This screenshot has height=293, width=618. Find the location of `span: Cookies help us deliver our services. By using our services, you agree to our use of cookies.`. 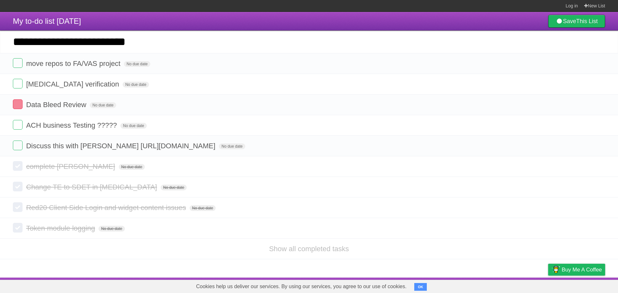

span: Cookies help us deliver our services. By using our services, you agree to our use of cookies. is located at coordinates (301, 287).